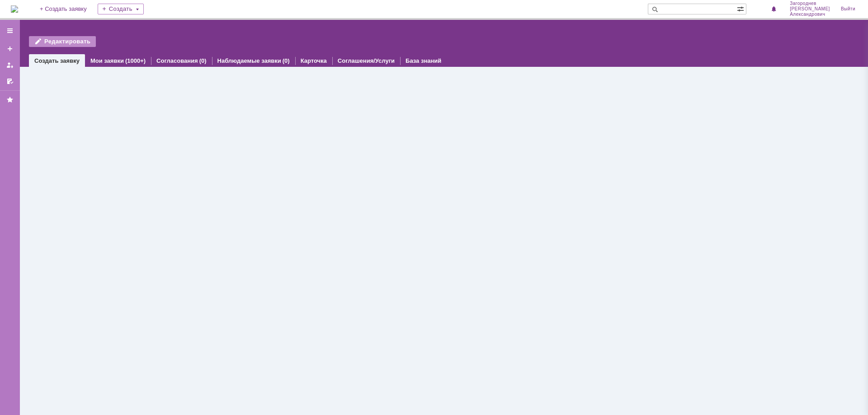  I want to click on img: logo, so click(14, 9).